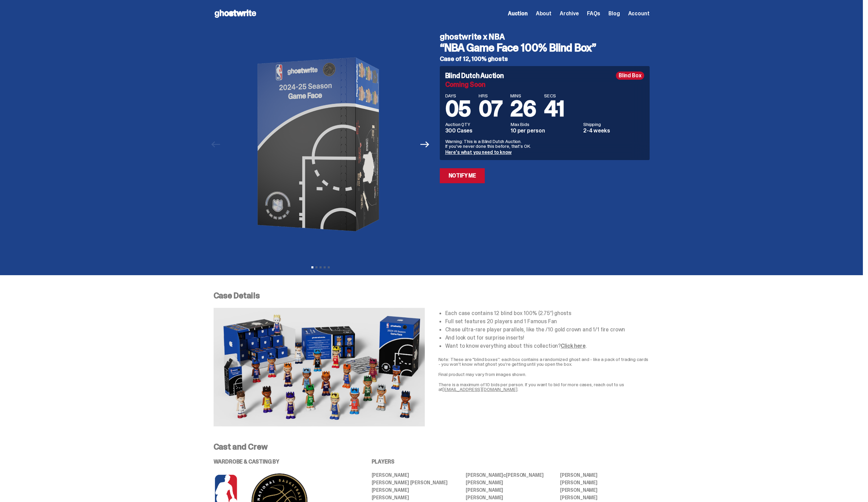 This screenshot has height=502, width=868. Describe the element at coordinates (555, 108) in the screenshot. I see `span: 41` at that location.